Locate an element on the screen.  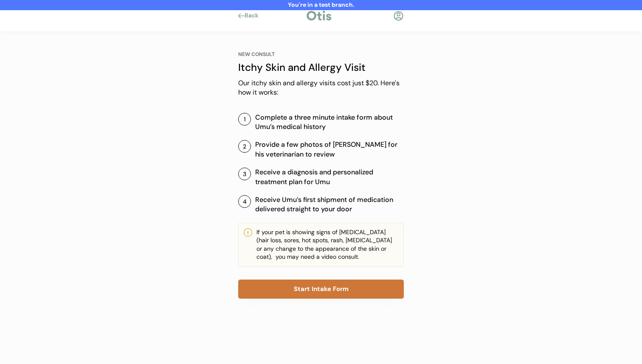
div: 1 is located at coordinates (244, 119).